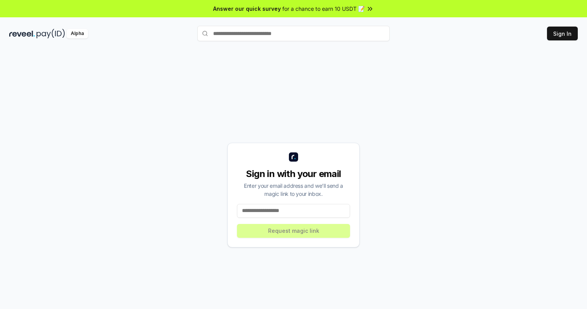 This screenshot has width=587, height=309. I want to click on span: Answer our quick survey, so click(247, 8).